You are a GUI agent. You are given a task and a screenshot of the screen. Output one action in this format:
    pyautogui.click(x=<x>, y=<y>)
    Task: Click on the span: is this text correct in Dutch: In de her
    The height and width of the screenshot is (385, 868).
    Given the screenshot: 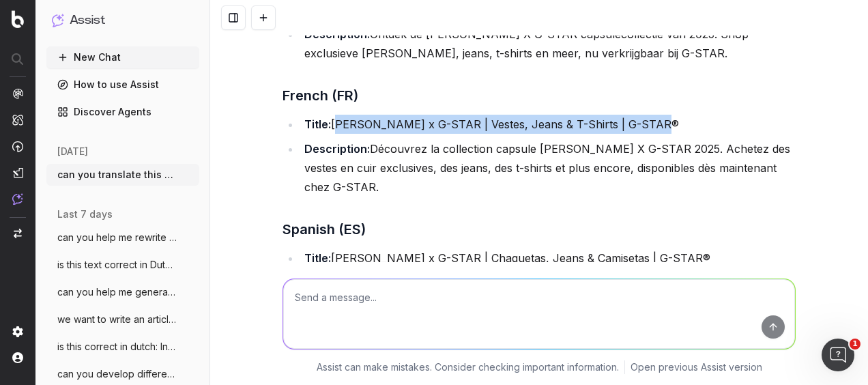 What is the action you would take?
    pyautogui.click(x=117, y=265)
    